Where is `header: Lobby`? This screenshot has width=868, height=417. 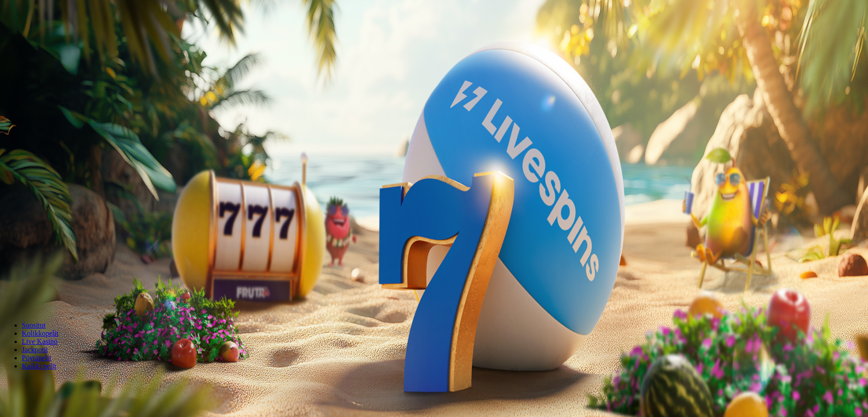
header: Lobby is located at coordinates (434, 346).